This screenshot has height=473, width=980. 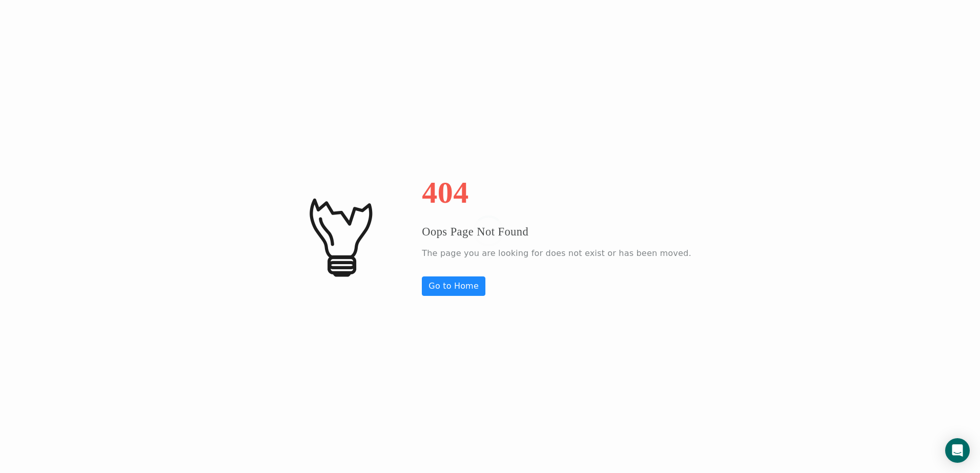 What do you see at coordinates (454, 286) in the screenshot?
I see `a: Go to Home` at bounding box center [454, 286].